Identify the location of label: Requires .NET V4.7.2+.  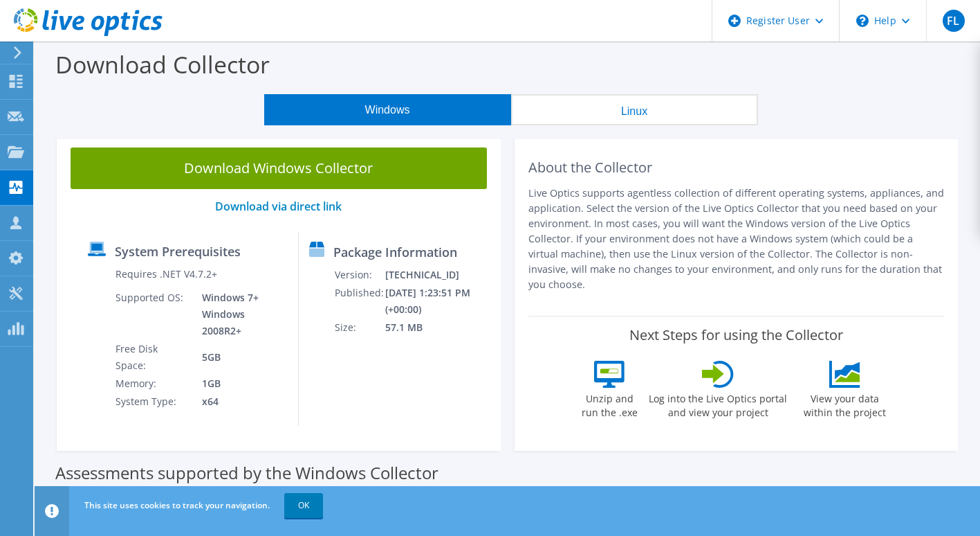
(166, 274).